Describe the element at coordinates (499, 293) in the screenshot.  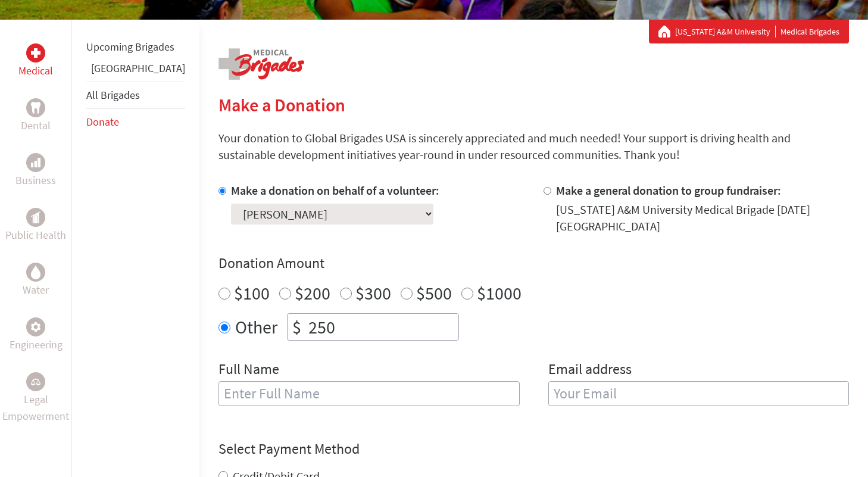
I see `label: $1000` at that location.